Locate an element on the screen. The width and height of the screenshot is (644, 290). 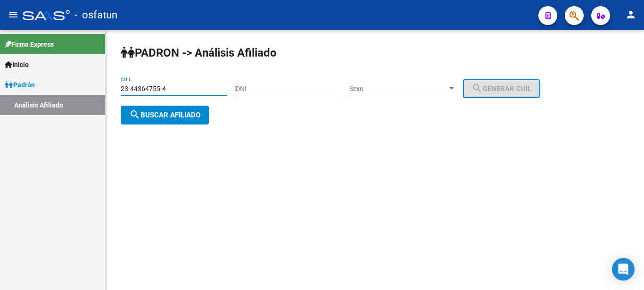
span: Buscar afiliado is located at coordinates (164, 115).